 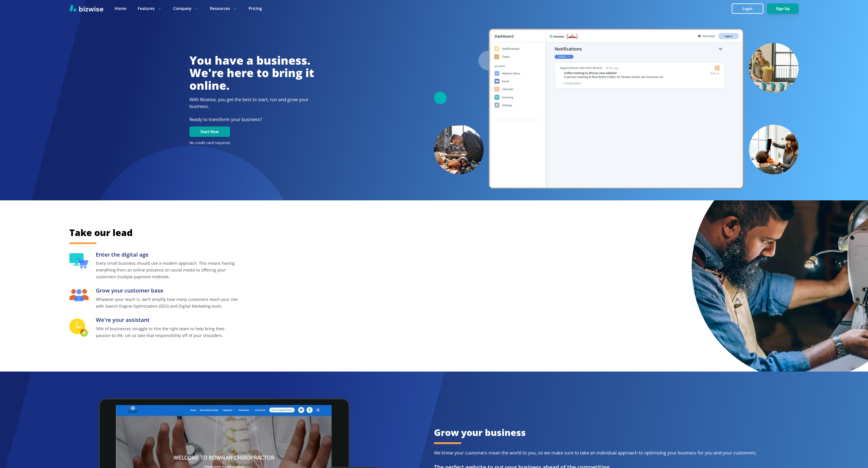 What do you see at coordinates (79, 327) in the screenshot?
I see `img: We're your assistant Icon` at bounding box center [79, 327].